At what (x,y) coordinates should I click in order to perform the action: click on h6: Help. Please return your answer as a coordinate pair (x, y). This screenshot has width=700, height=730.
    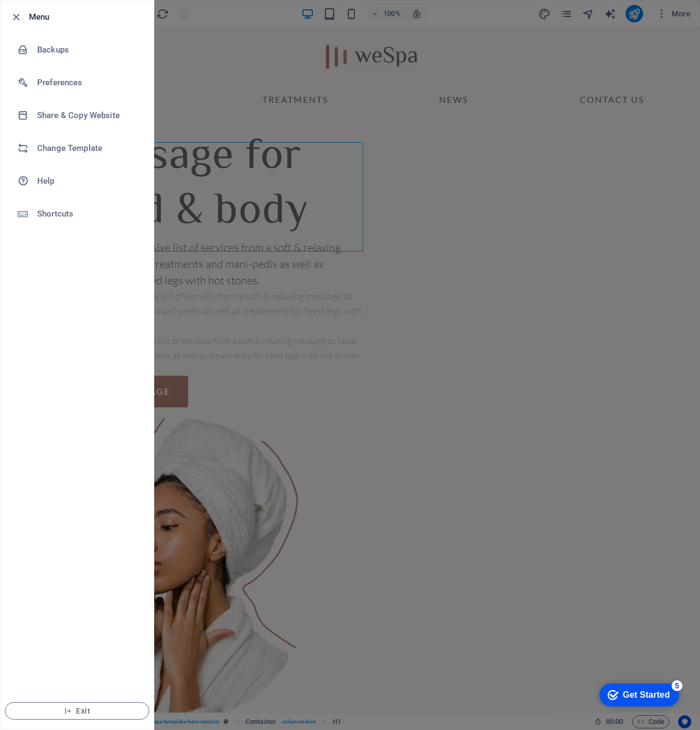
    Looking at the image, I should click on (87, 181).